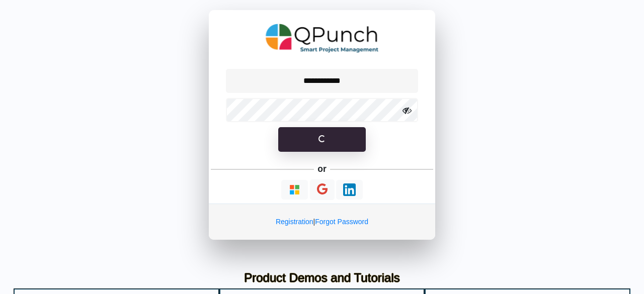 The height and width of the screenshot is (294, 644). What do you see at coordinates (349, 190) in the screenshot?
I see `button: Continue With LinkedIn` at bounding box center [349, 190].